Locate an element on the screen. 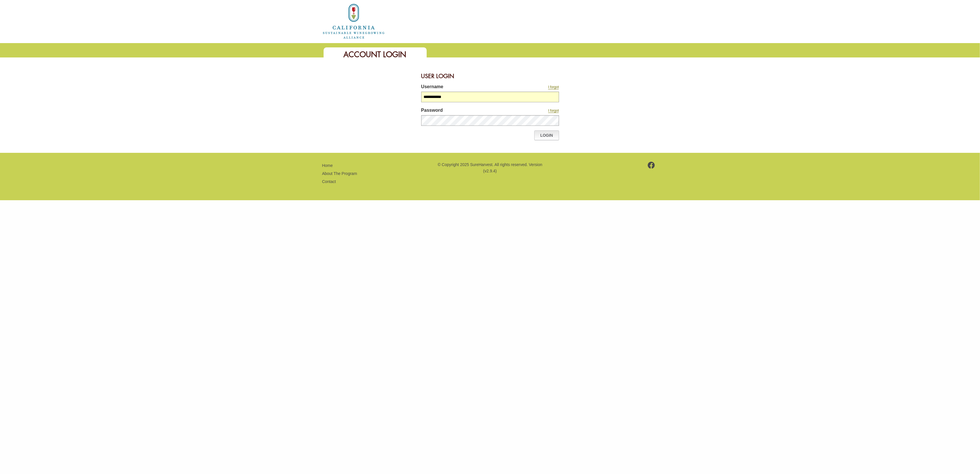 The height and width of the screenshot is (474, 980). p: © Copyright 2025 SureHarvest. All rights reserved. Version (v2.9.4) is located at coordinates (490, 168).